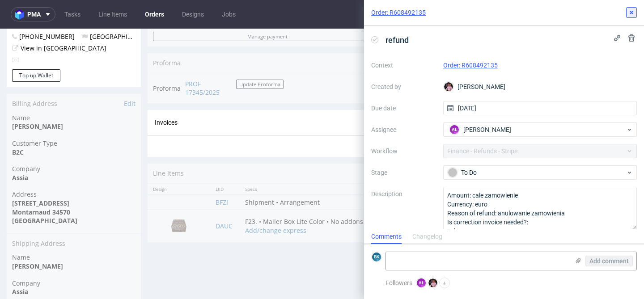  Describe the element at coordinates (112, 14) in the screenshot. I see `a: Line Items` at that location.